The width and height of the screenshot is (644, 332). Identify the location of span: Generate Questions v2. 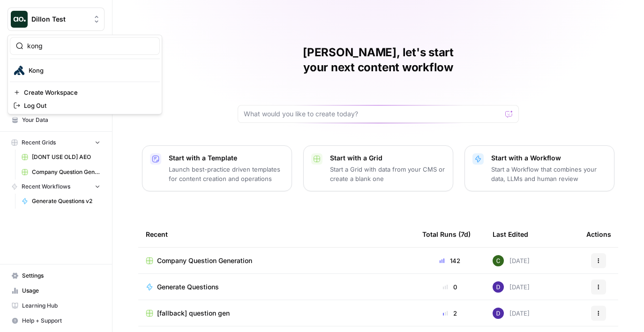
(66, 201).